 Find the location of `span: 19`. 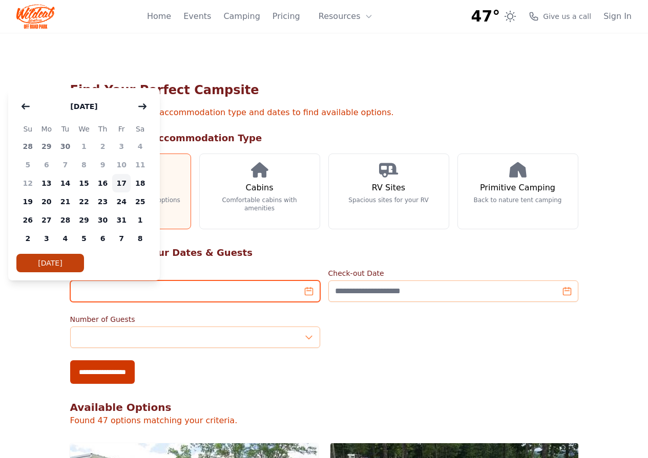

span: 19 is located at coordinates (28, 202).